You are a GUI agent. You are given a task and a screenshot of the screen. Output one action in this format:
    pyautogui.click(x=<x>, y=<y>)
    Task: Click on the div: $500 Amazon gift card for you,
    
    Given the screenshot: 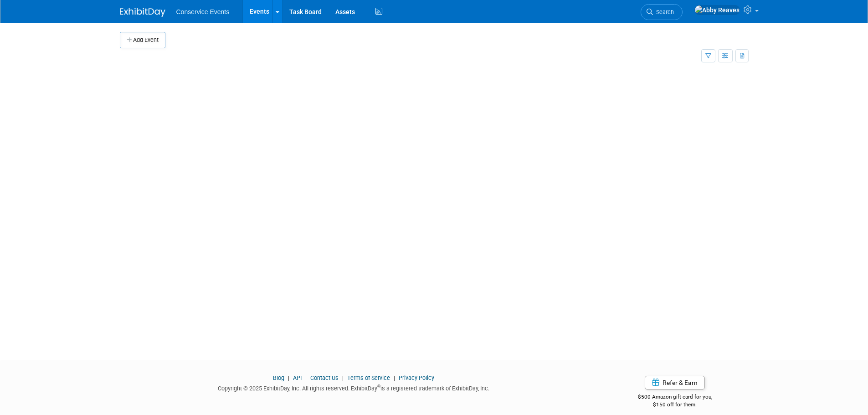 What is the action you would take?
    pyautogui.click(x=675, y=398)
    